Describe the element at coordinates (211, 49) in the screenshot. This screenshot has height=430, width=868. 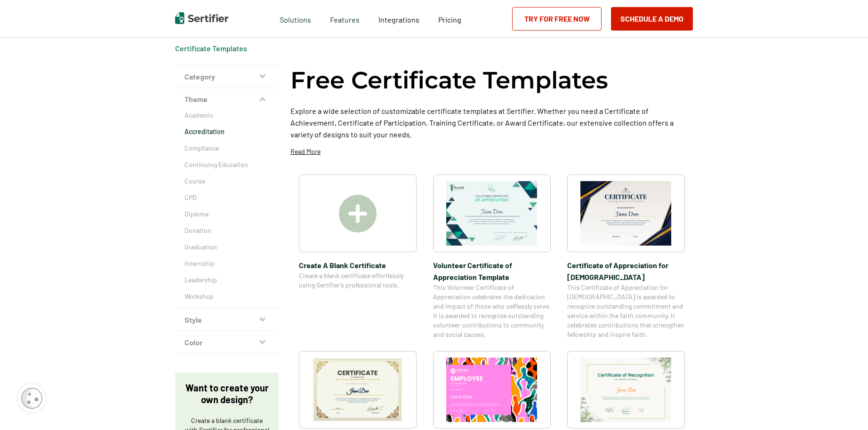
I see `span: Certificate Templates` at that location.